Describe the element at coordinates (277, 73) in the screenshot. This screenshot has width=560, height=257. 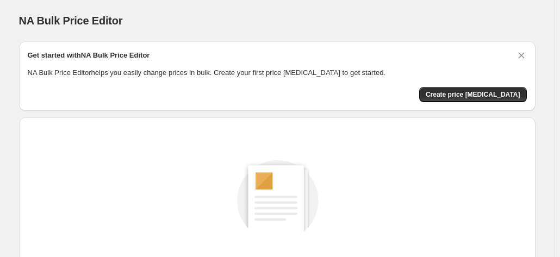
I see `p: NA Bulk Price Editor helps you easily change prices in bulk. Create your first price [MEDICAL_DAT...` at that location.